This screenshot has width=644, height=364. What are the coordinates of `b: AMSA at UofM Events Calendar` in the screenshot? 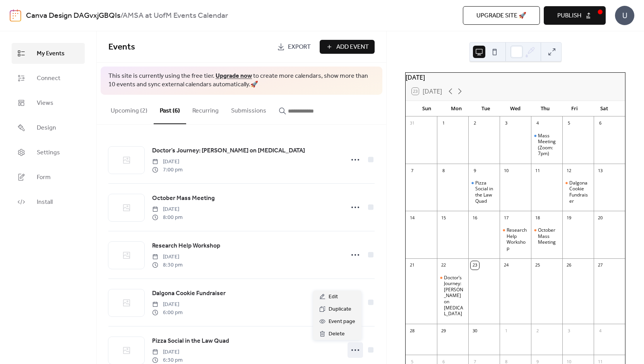 It's located at (175, 16).